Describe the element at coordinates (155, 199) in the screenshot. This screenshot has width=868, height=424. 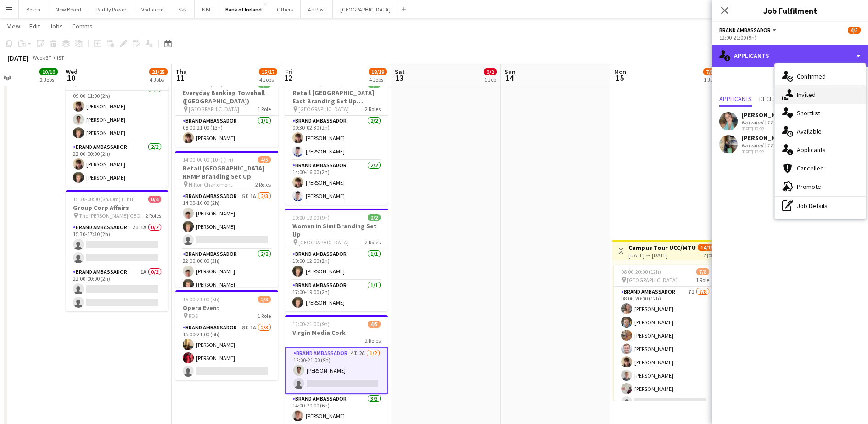
I see `span: 0/4` at that location.